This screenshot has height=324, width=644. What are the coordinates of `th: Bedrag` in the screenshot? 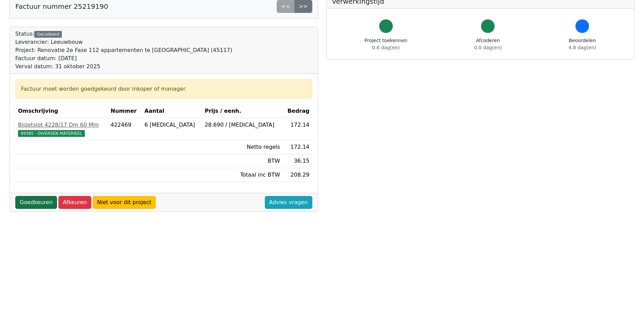 It's located at (297, 111).